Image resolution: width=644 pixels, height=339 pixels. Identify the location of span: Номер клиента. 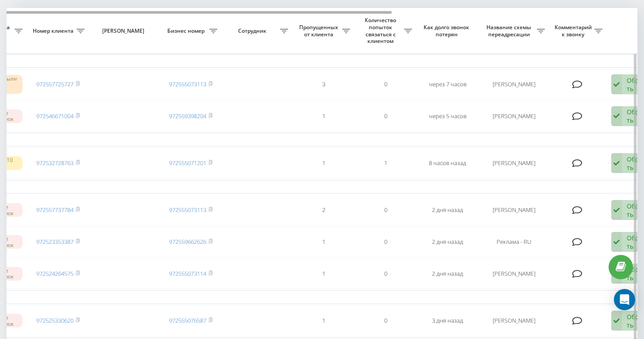
(54, 31).